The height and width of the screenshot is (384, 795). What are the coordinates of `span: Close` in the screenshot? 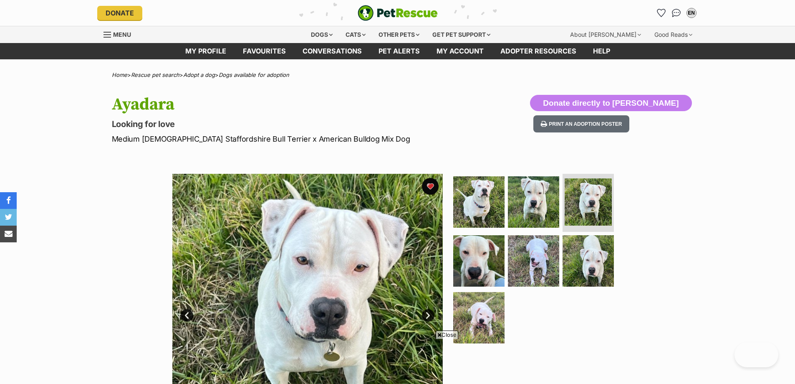 It's located at (447, 334).